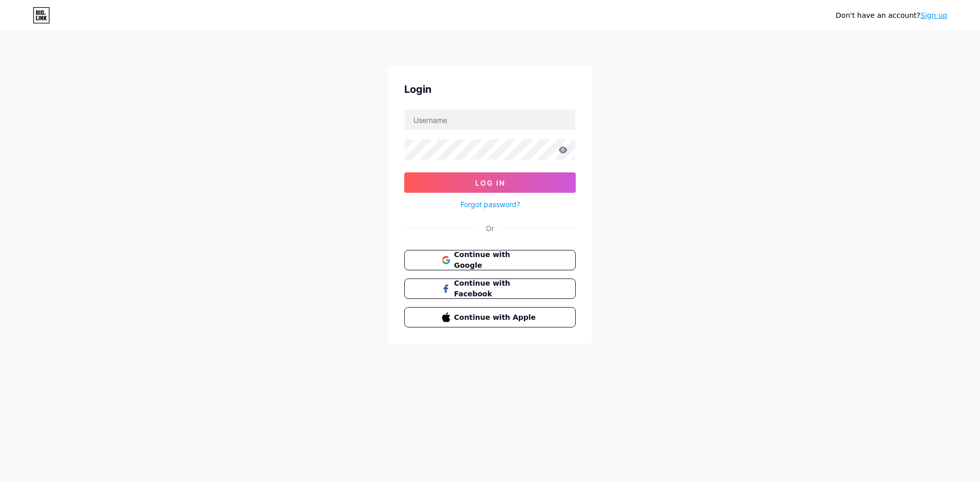 This screenshot has width=980, height=482. Describe the element at coordinates (490, 289) in the screenshot. I see `a: Continue with Facebook` at that location.